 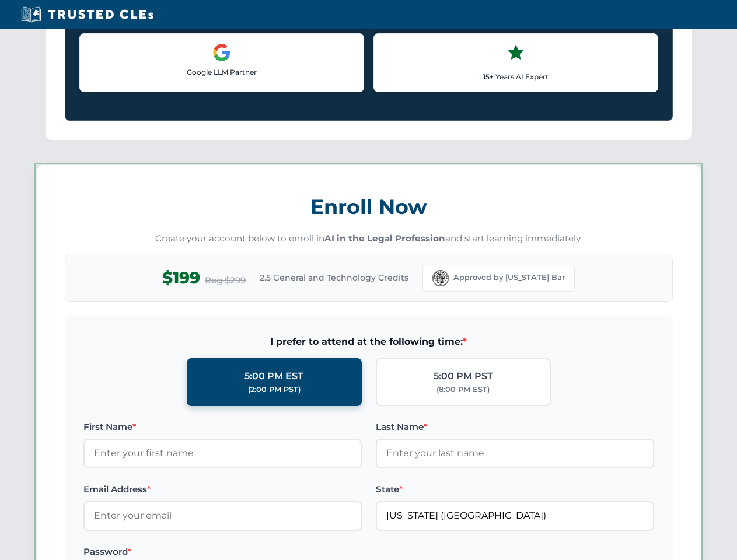 I want to click on span: $199, so click(x=181, y=278).